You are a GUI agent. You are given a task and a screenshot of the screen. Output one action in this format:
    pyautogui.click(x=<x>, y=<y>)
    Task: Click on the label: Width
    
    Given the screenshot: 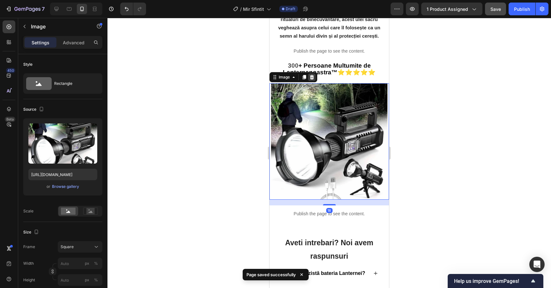 What is the action you would take?
    pyautogui.click(x=28, y=263)
    